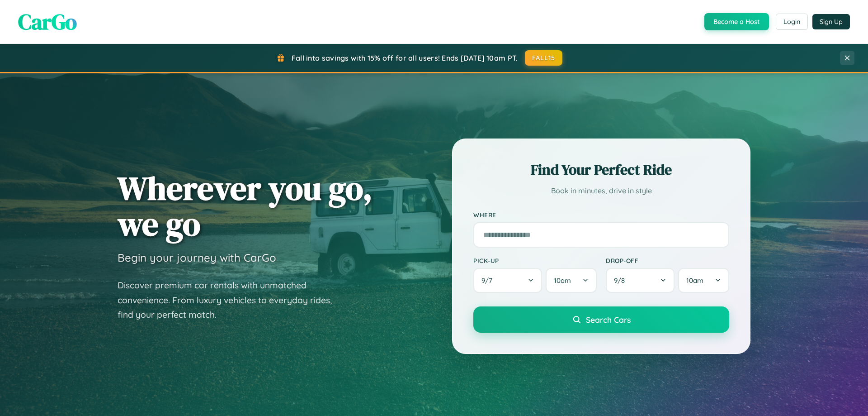 This screenshot has height=416, width=868. I want to click on label: Pick-up, so click(535, 260).